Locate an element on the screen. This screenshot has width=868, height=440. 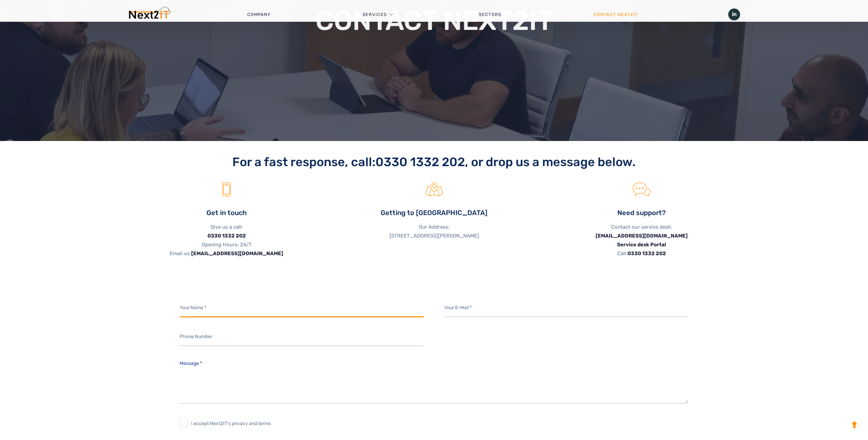
a: Services is located at coordinates (375, 15).